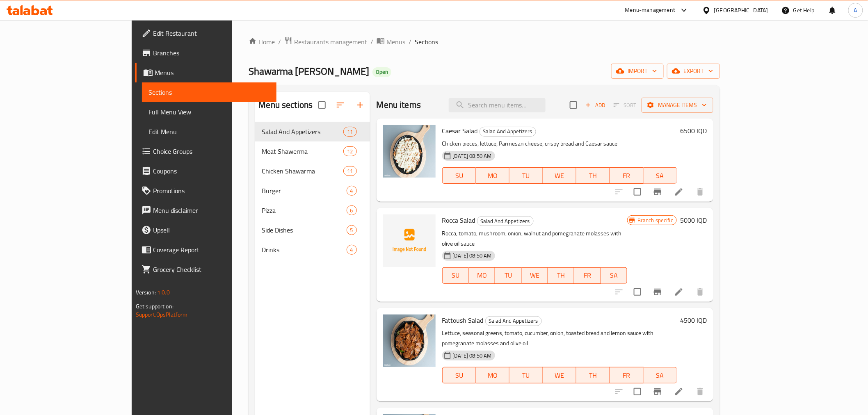 Image resolution: width=868 pixels, height=415 pixels. What do you see at coordinates (211, 211) in the screenshot?
I see `span: Menu disclaimer` at bounding box center [211, 211].